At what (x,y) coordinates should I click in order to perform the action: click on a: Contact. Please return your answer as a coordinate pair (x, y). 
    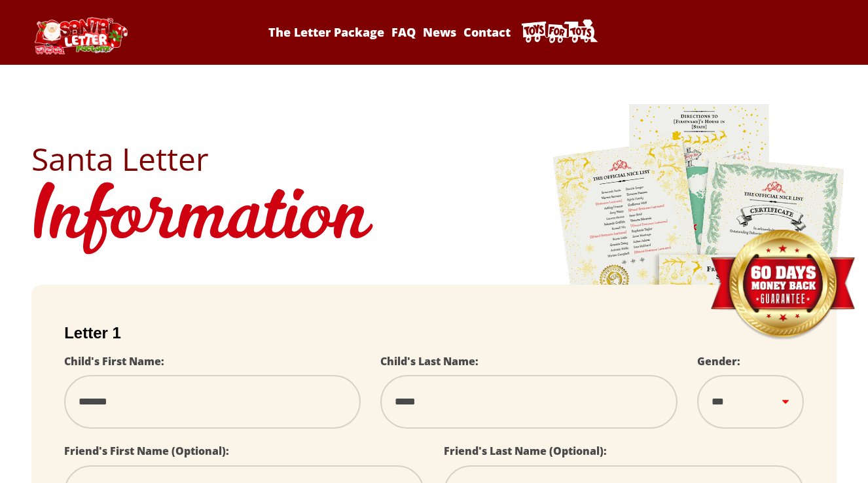
    Looking at the image, I should click on (487, 32).